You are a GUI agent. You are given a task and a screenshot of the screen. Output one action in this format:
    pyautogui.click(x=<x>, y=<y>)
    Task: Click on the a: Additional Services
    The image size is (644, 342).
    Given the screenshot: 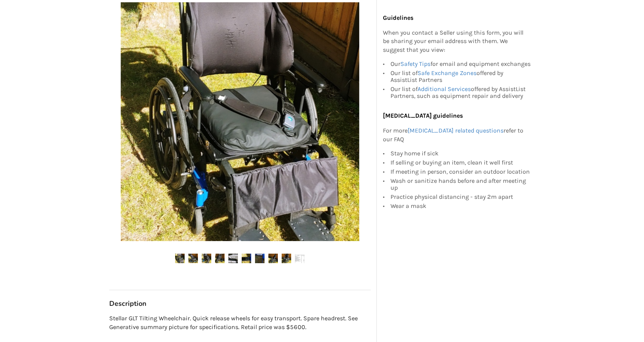 What is the action you would take?
    pyautogui.click(x=444, y=89)
    